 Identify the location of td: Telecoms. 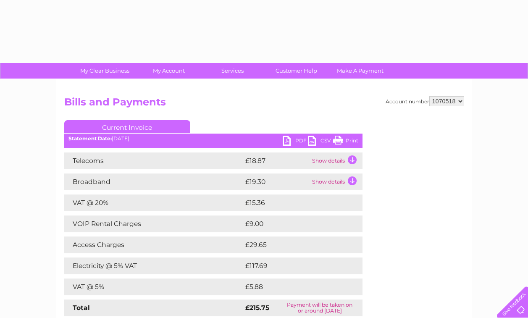
(154, 161).